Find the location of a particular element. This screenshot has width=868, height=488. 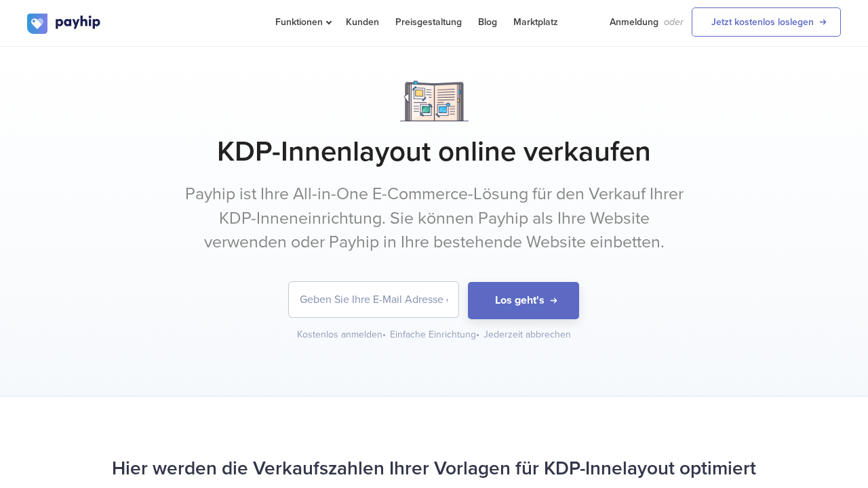

div: Jederzeit abbrechen is located at coordinates (527, 335).